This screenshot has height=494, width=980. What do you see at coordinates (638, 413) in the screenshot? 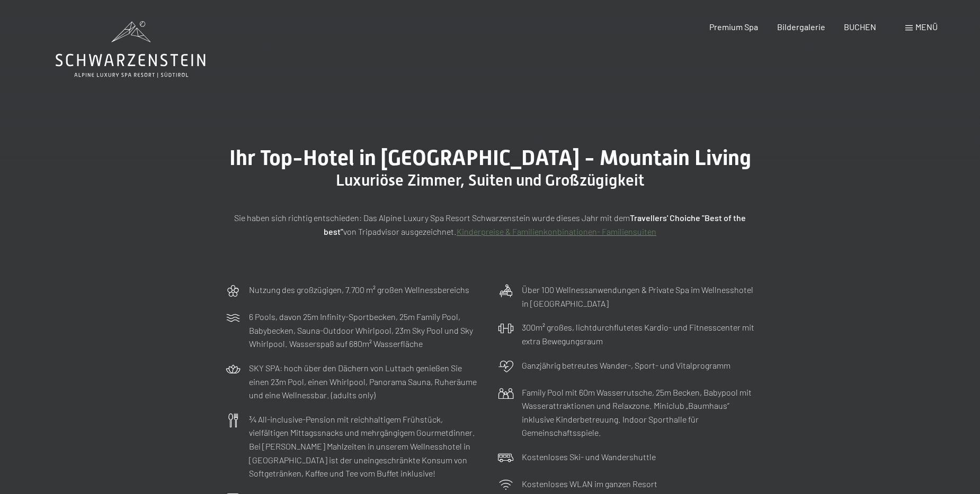
I see `p: Family Pool mit 60m Wasserrutsche, 25m Becken, Babypool mit Wasserattraktionen und Relaxzone. Min...` at bounding box center [638, 413].